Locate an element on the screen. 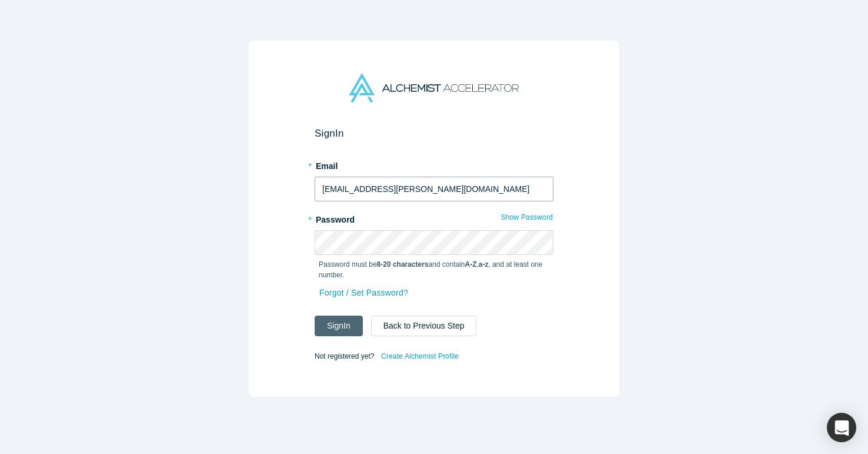 The height and width of the screenshot is (454, 868). label: Email is located at coordinates (434, 164).